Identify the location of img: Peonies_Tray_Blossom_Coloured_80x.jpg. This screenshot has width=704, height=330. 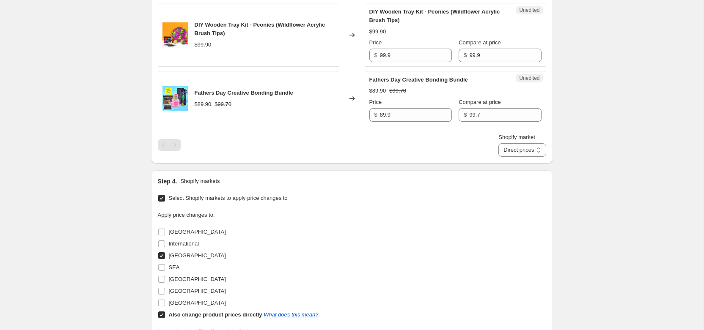
(175, 35).